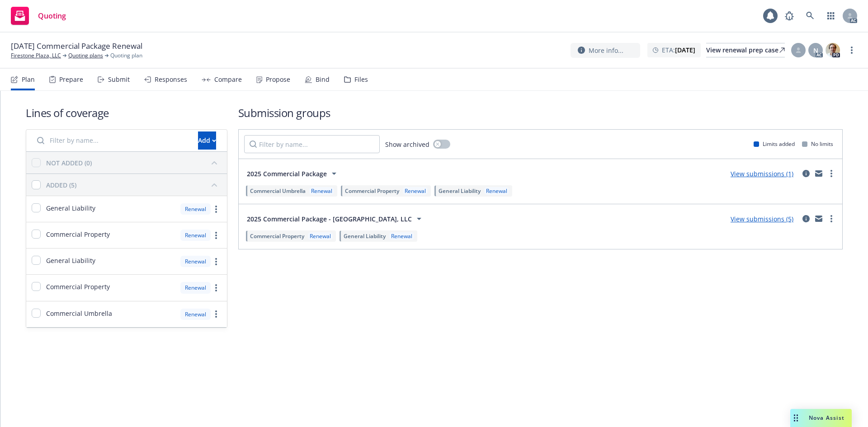 Image resolution: width=868 pixels, height=427 pixels. Describe the element at coordinates (762, 174) in the screenshot. I see `a: View submissions (1)` at that location.